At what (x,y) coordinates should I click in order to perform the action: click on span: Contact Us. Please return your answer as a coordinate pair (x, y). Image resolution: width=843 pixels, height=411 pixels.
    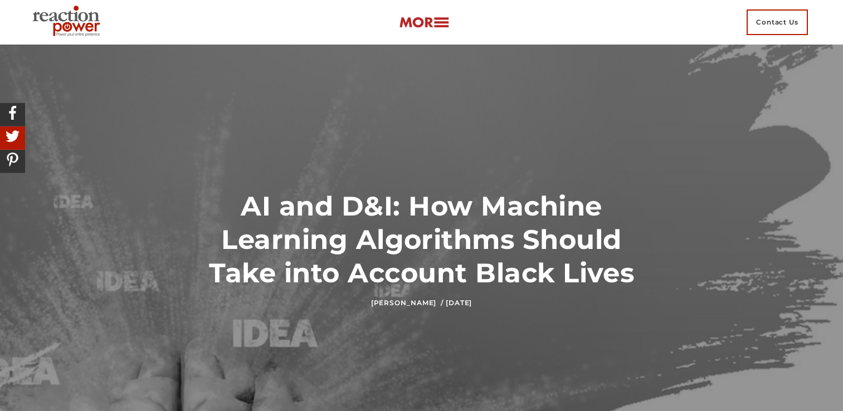
    Looking at the image, I should click on (777, 22).